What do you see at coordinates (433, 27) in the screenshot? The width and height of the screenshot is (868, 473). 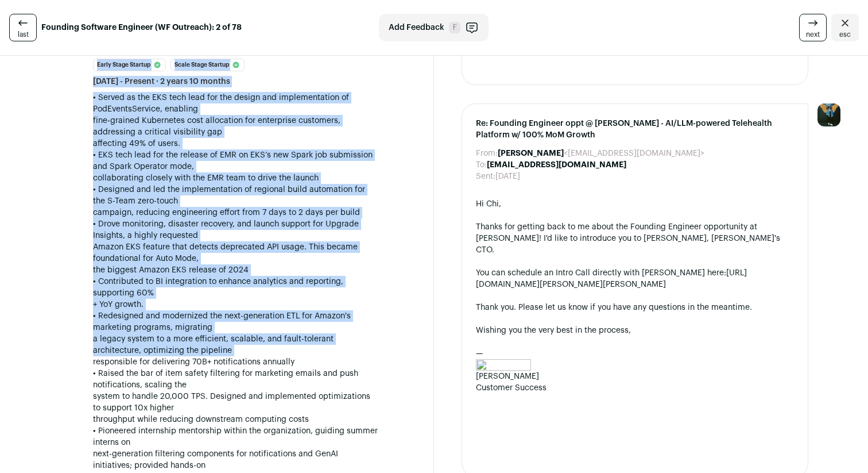 I see `button: Add Feedback F` at bounding box center [433, 27].